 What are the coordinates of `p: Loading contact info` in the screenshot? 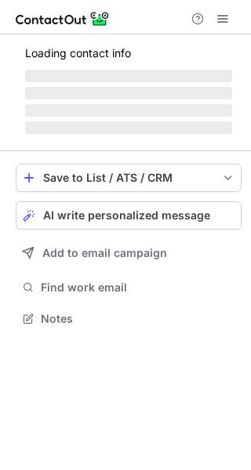 It's located at (128, 53).